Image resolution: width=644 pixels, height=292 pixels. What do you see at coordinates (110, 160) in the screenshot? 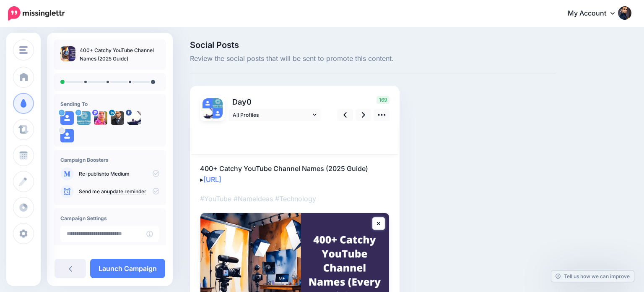
I see `h4: Campaign Boosters` at bounding box center [110, 160].